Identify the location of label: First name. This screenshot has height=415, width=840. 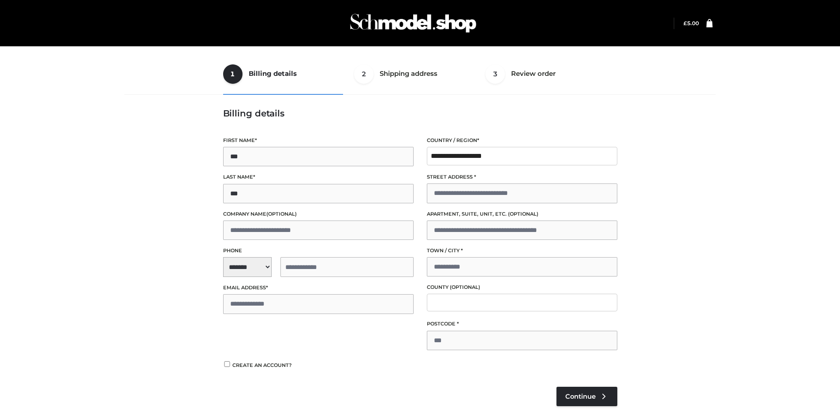
(318, 140).